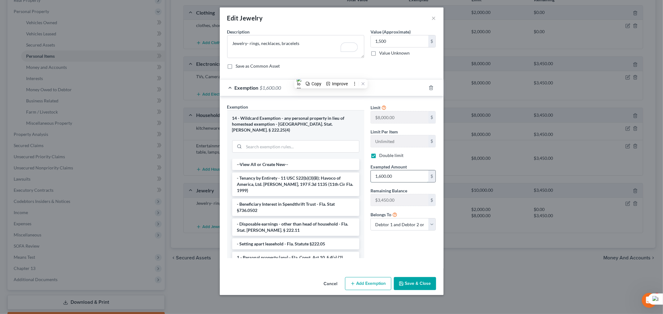 The height and width of the screenshot is (314, 663). What do you see at coordinates (389, 191) in the screenshot?
I see `label: Remaining Balance` at bounding box center [389, 191].